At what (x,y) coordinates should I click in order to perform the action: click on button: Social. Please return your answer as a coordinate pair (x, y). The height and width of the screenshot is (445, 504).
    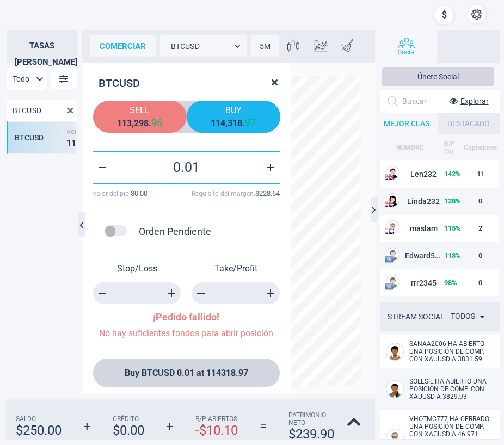
    Looking at the image, I should click on (406, 47).